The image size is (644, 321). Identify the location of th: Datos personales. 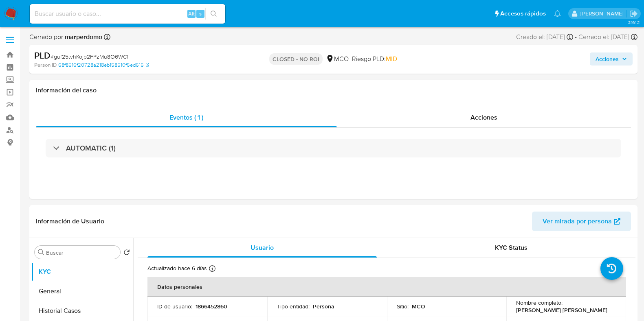
(386, 287).